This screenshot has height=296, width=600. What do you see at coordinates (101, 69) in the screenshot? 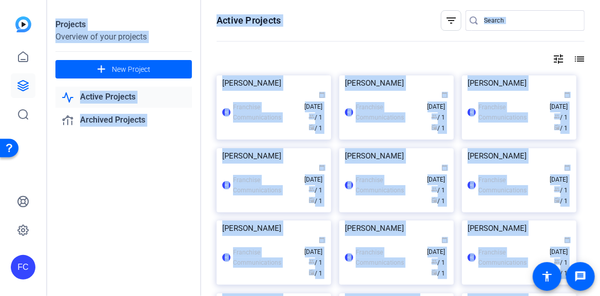
I see `mat-icon: add` at bounding box center [101, 69].